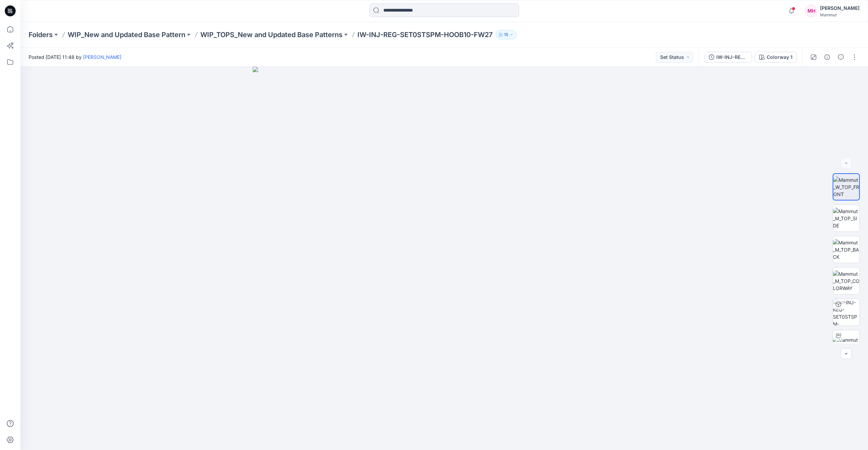 Image resolution: width=868 pixels, height=450 pixels. I want to click on img: Mammut_W_TOP_FRONT, so click(846, 187).